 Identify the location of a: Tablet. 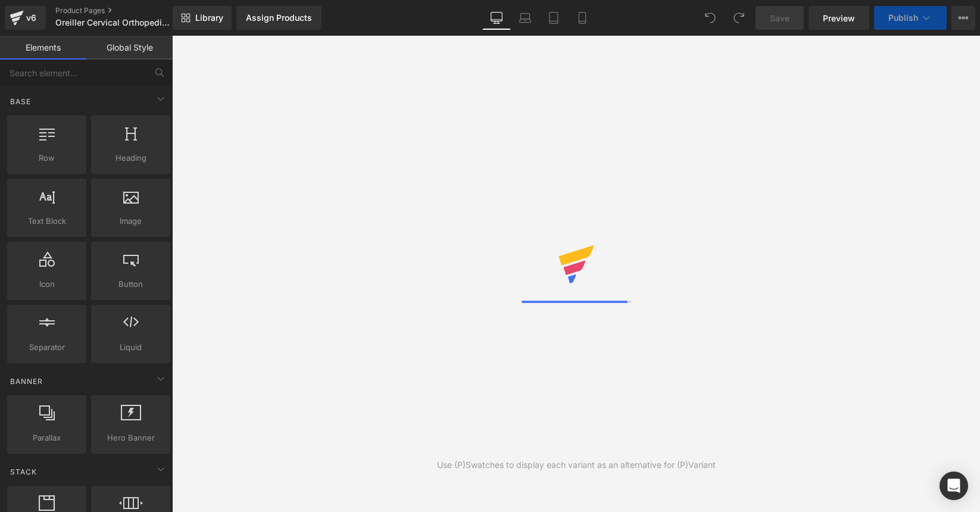
(554, 18).